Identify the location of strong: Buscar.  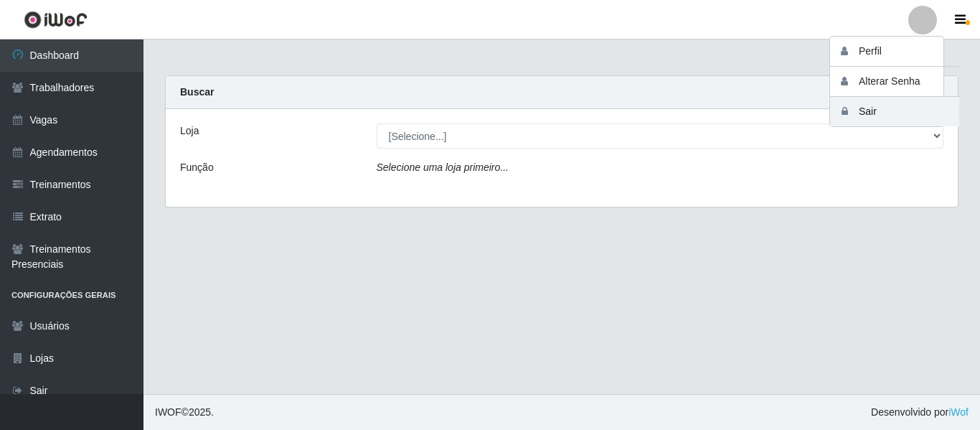
(196, 92).